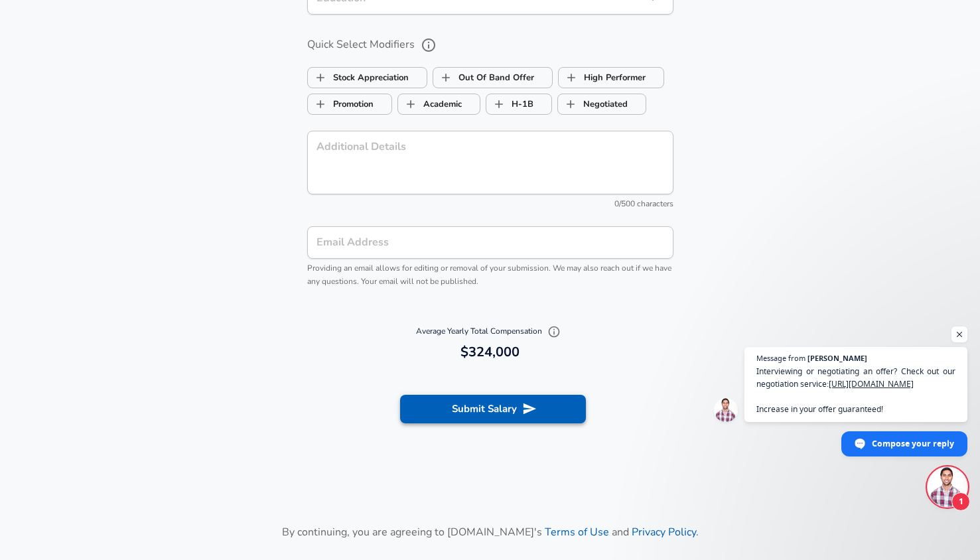 This screenshot has width=980, height=560. I want to click on button: Explain Total Compensation, so click(554, 332).